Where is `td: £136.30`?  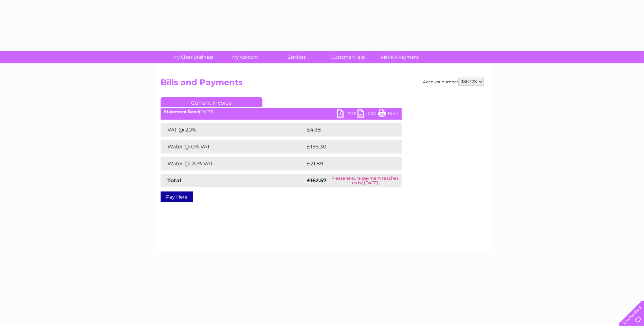
td: £136.30 is located at coordinates (347, 147).